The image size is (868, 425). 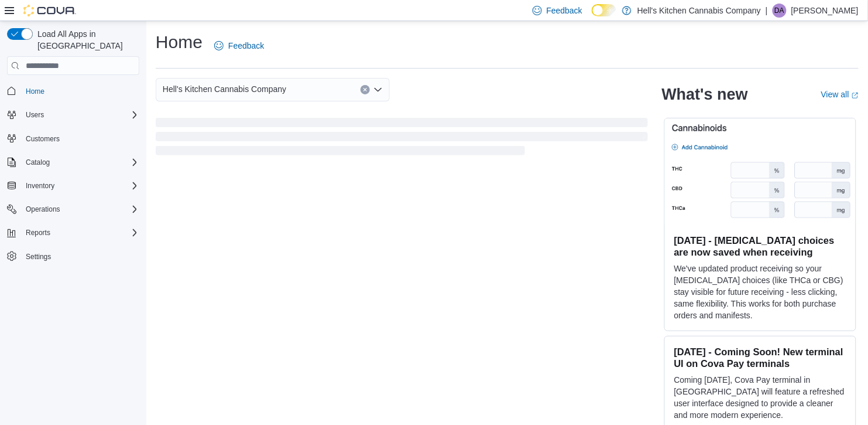 What do you see at coordinates (366, 90) in the screenshot?
I see `button: Clear input` at bounding box center [366, 90].